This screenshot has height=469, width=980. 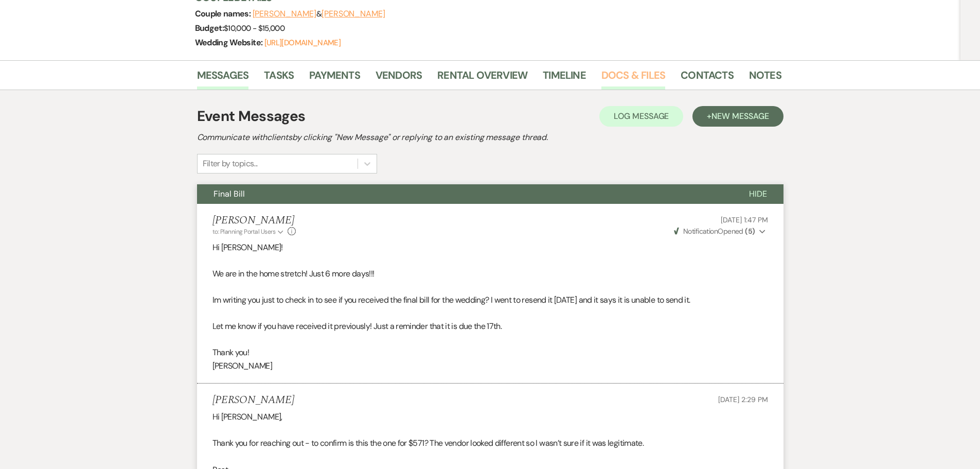 What do you see at coordinates (334, 78) in the screenshot?
I see `a: Payments` at bounding box center [334, 78].